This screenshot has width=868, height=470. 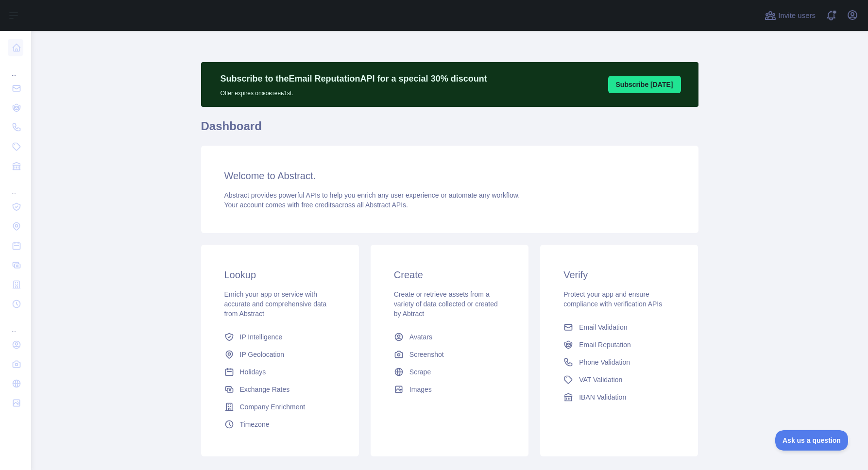 What do you see at coordinates (619, 345) in the screenshot?
I see `a: Email Reputation` at bounding box center [619, 345].